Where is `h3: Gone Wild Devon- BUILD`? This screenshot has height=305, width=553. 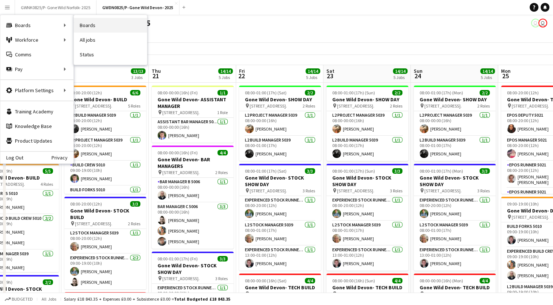
h3: Gone Wild Devon- BUILD is located at coordinates (105, 99).